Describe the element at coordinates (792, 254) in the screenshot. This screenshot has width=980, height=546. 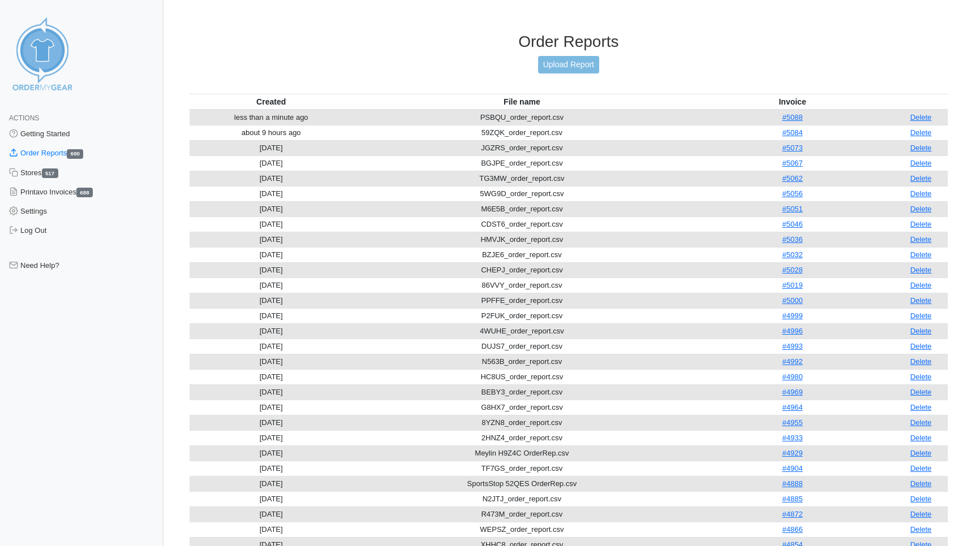
I see `a: #5032` at that location.